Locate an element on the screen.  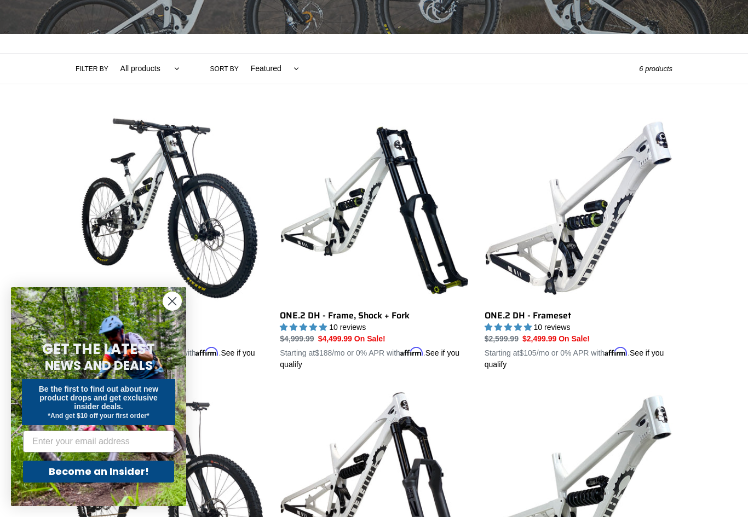
input: Enter your email address is located at coordinates (99, 442).